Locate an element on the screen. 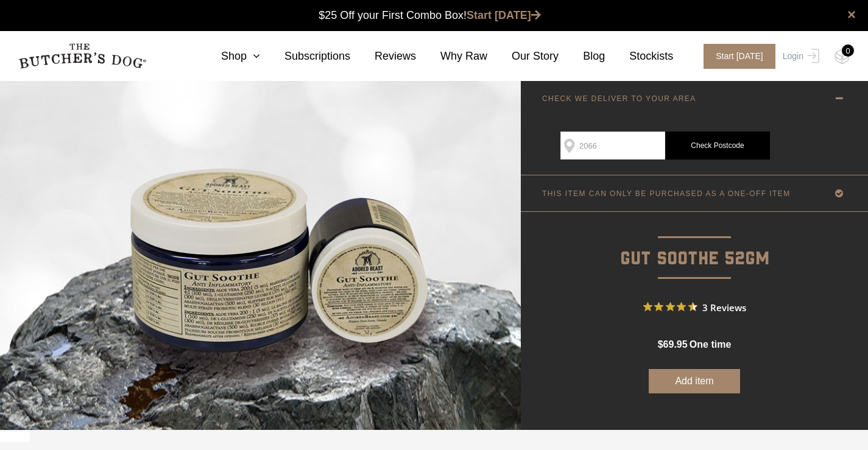 This screenshot has width=868, height=450. p: CHECK WE DELIVER TO YOUR AREA is located at coordinates (619, 99).